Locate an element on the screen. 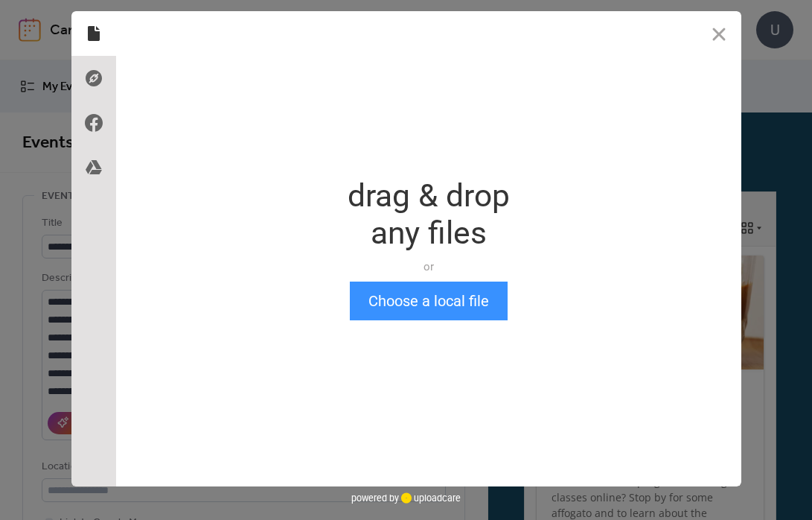 This screenshot has height=520, width=812. div: Direct Link is located at coordinates (94, 78).